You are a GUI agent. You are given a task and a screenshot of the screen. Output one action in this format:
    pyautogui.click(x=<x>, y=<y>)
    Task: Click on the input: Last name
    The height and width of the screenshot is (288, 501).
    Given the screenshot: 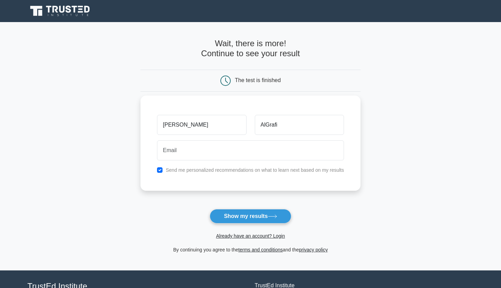 What is the action you would take?
    pyautogui.click(x=299, y=125)
    